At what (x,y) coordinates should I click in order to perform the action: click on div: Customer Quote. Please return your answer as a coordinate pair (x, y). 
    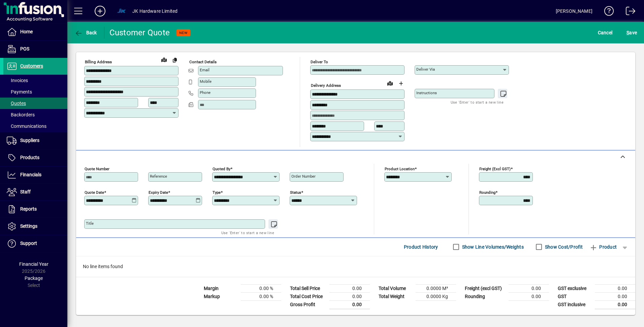
    Looking at the image, I should click on (140, 33).